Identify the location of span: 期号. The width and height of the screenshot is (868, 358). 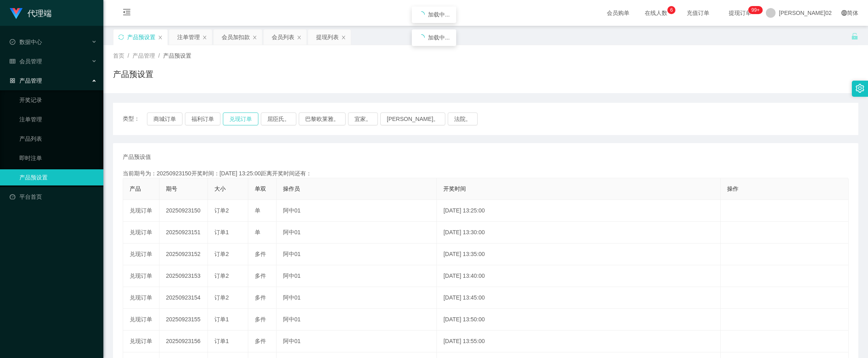
(172, 189).